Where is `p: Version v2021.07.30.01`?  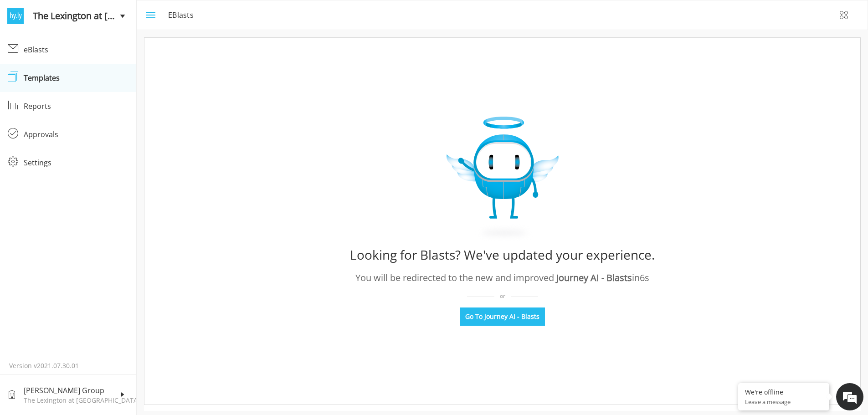
p: Version v2021.07.30.01 is located at coordinates (68, 366).